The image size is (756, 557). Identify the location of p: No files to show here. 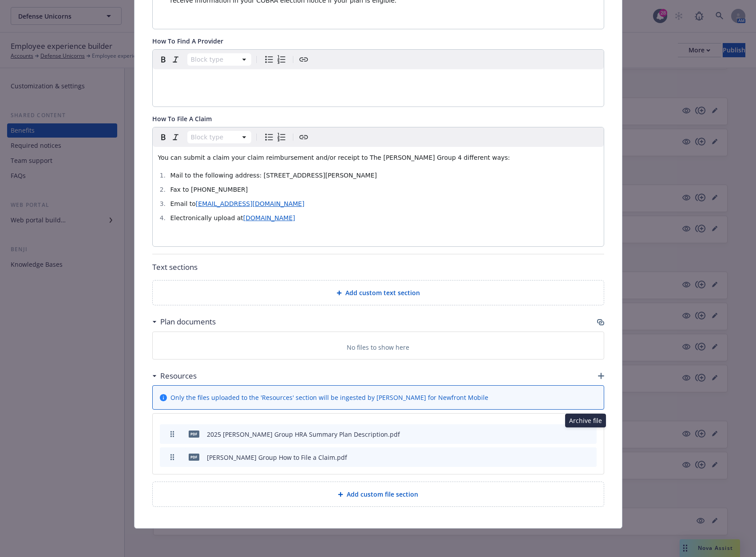
(378, 347).